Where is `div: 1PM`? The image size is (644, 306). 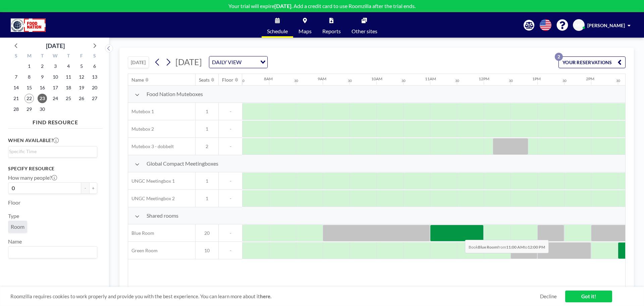 div: 1PM is located at coordinates (536, 79).